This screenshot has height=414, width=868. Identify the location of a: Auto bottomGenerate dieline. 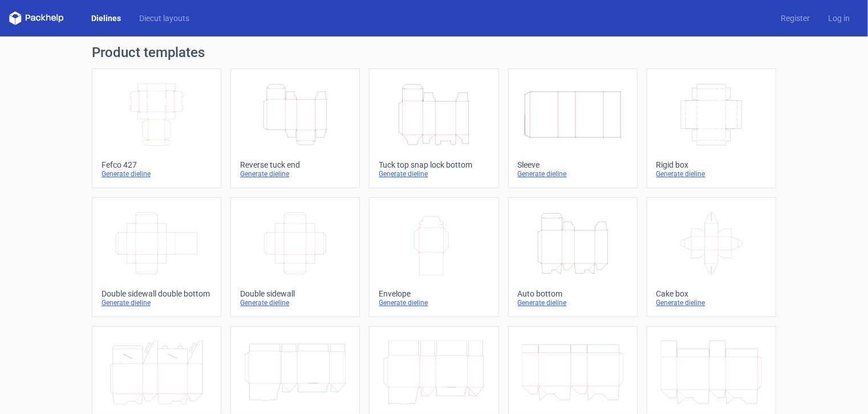
(572, 257).